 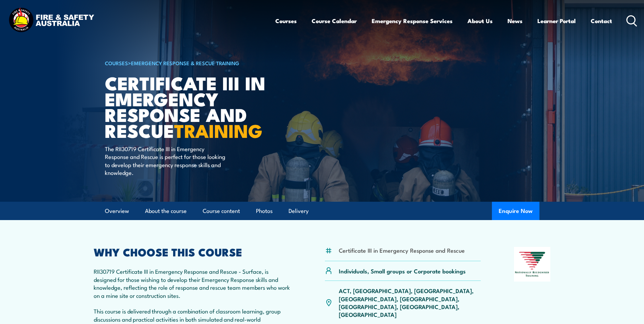 What do you see at coordinates (602, 21) in the screenshot?
I see `a: Contact` at bounding box center [602, 21].